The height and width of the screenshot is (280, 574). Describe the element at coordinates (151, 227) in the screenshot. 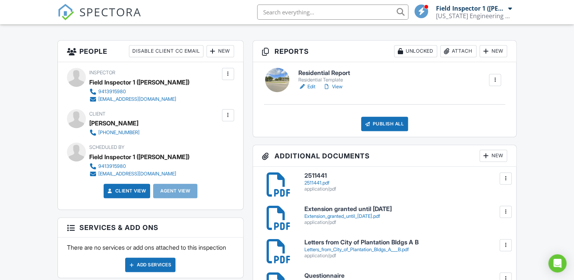

I see `h3: Services & Add ons` at that location.